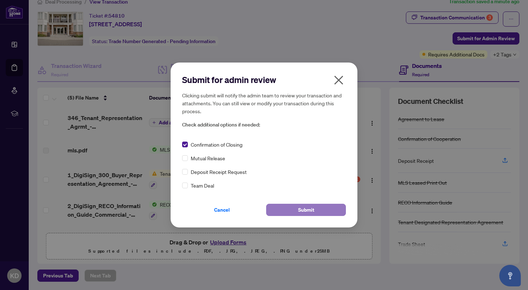 The image size is (528, 290). Describe the element at coordinates (339, 80) in the screenshot. I see `span: close` at that location.